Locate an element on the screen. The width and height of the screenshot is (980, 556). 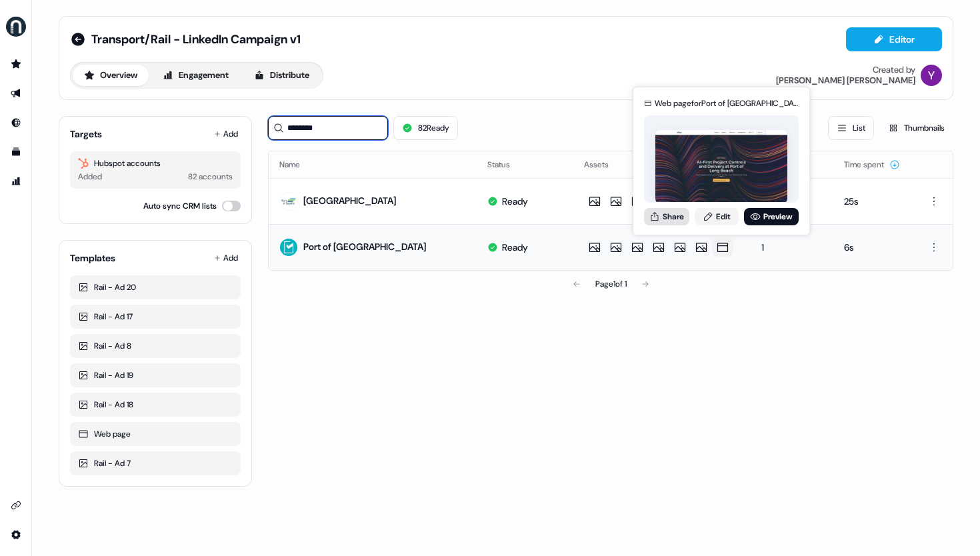
button: Editor is located at coordinates (894, 39).